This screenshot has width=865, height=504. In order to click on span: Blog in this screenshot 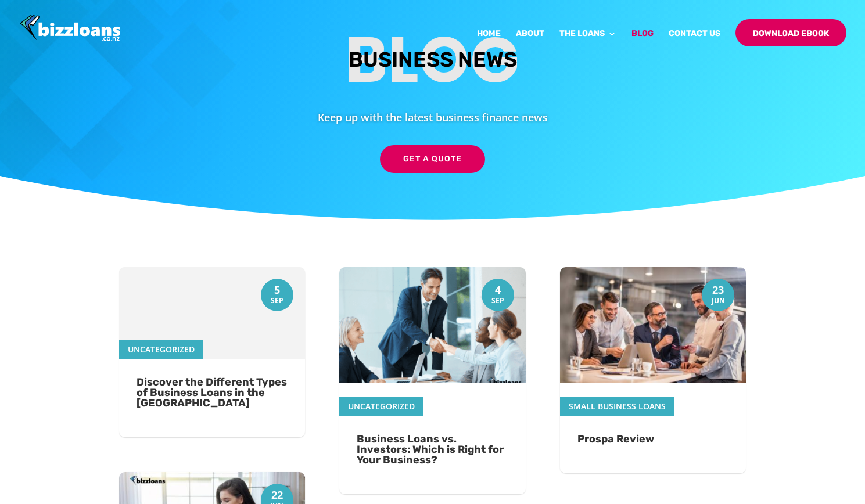, I will do `click(432, 59)`.